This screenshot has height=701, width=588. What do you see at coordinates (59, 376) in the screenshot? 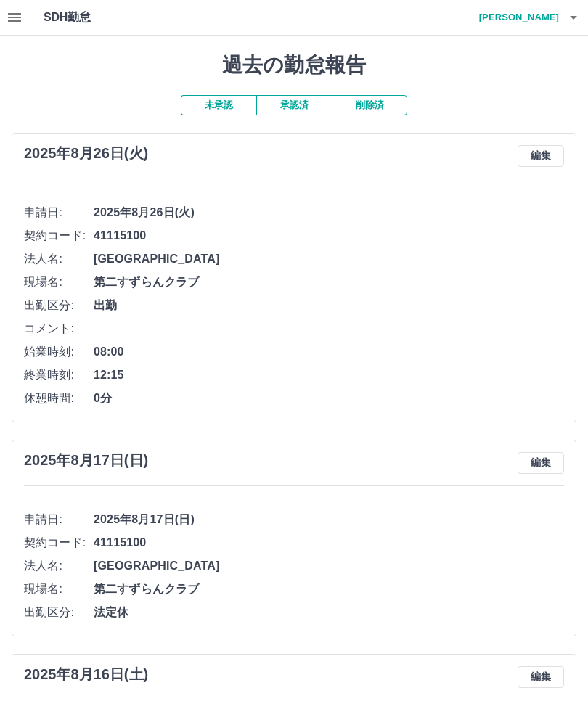
I see `span: 終業時刻:` at bounding box center [59, 376].